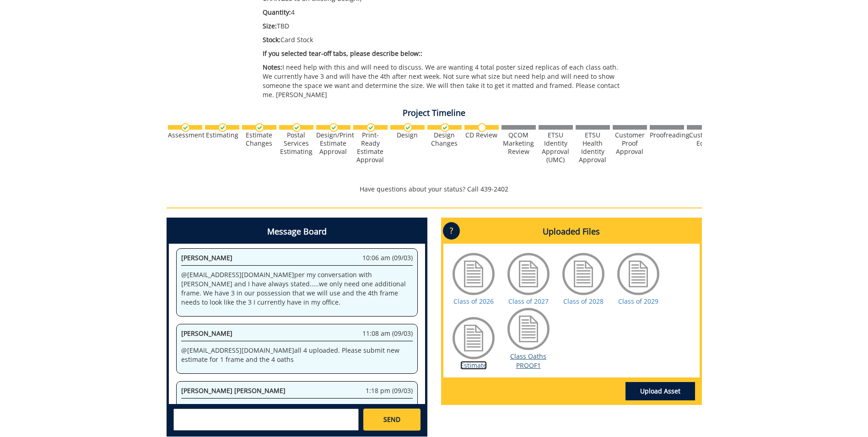 The width and height of the screenshot is (868, 437). What do you see at coordinates (442, 12) in the screenshot?
I see `p: 4` at bounding box center [442, 12].